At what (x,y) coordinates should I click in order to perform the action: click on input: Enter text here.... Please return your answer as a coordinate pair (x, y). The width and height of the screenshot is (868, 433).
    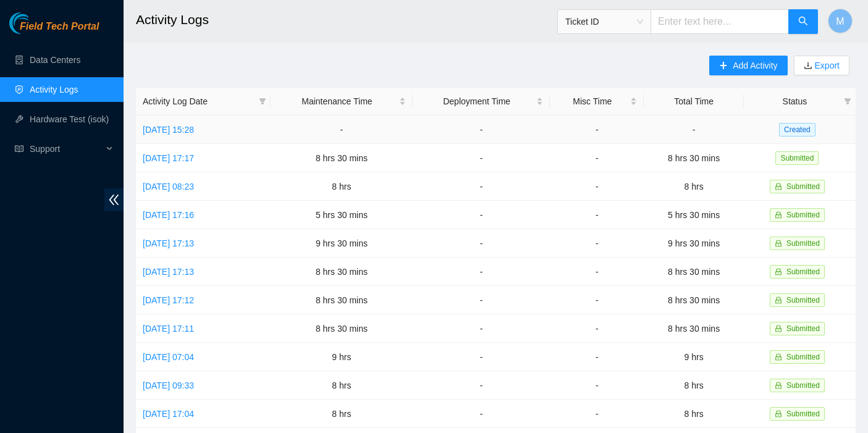
    Looking at the image, I should click on (720, 21).